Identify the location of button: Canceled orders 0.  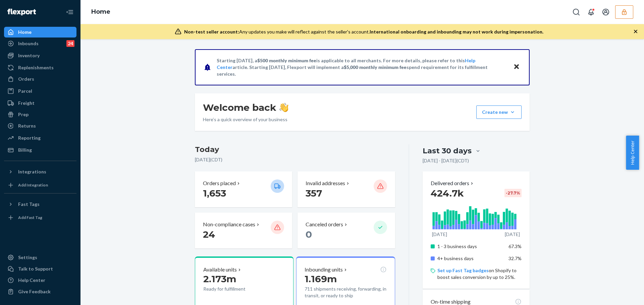
(346, 230).